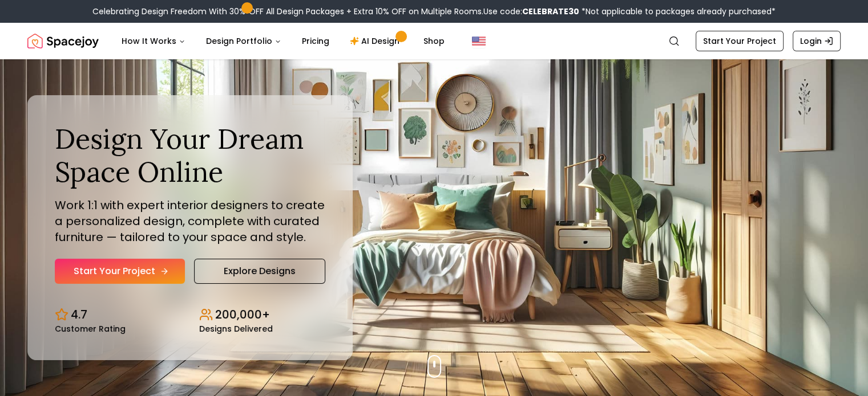 Image resolution: width=868 pixels, height=396 pixels. What do you see at coordinates (190, 155) in the screenshot?
I see `h1: Design Your Dream Space Online` at bounding box center [190, 155].